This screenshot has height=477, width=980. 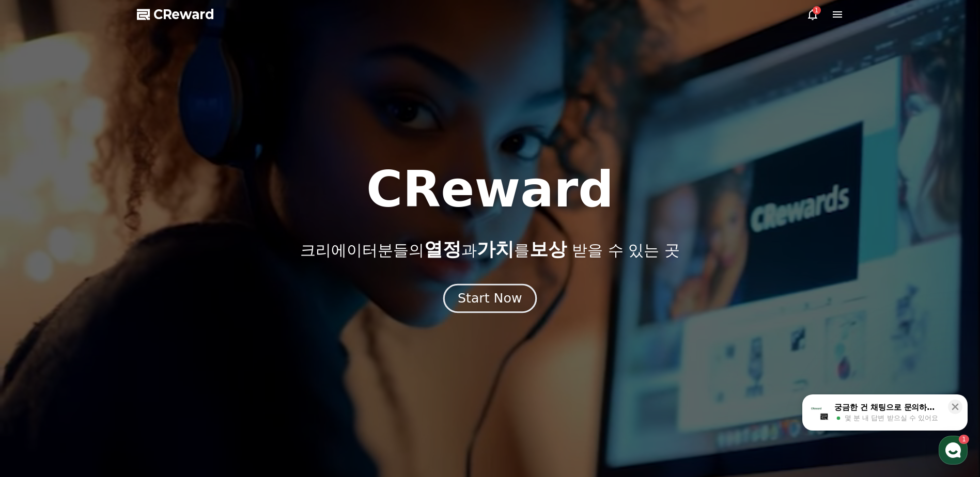 I want to click on a: 1, so click(x=812, y=15).